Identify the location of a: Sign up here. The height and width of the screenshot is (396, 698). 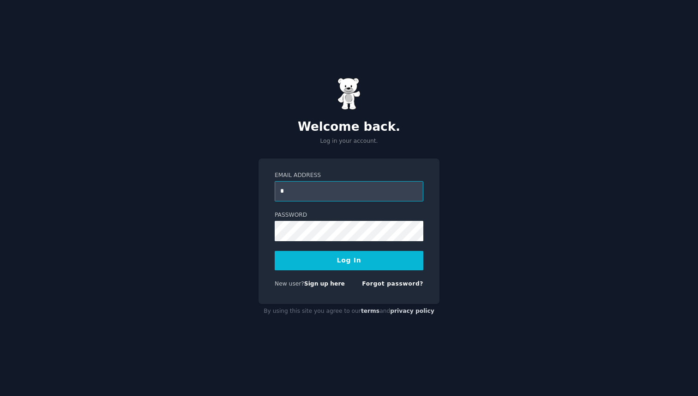
(325, 284).